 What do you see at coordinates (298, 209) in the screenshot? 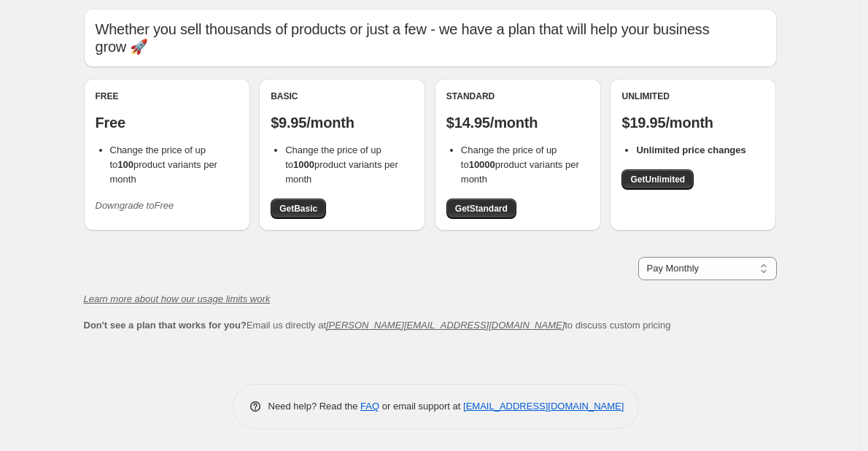
I see `span: Get Basic` at bounding box center [298, 209].